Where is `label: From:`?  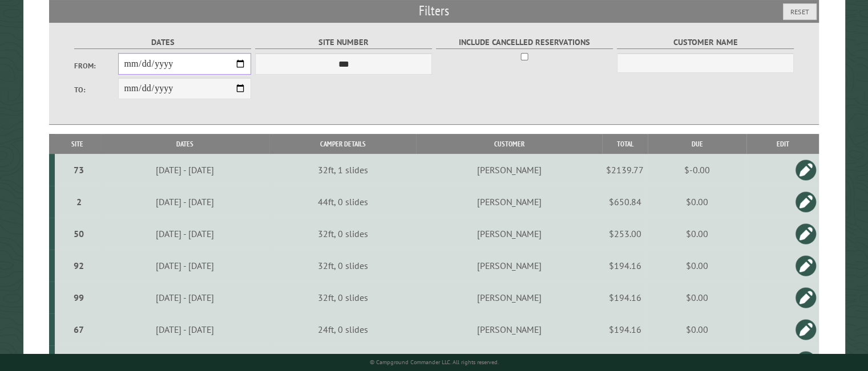
label: From: is located at coordinates (97, 66).